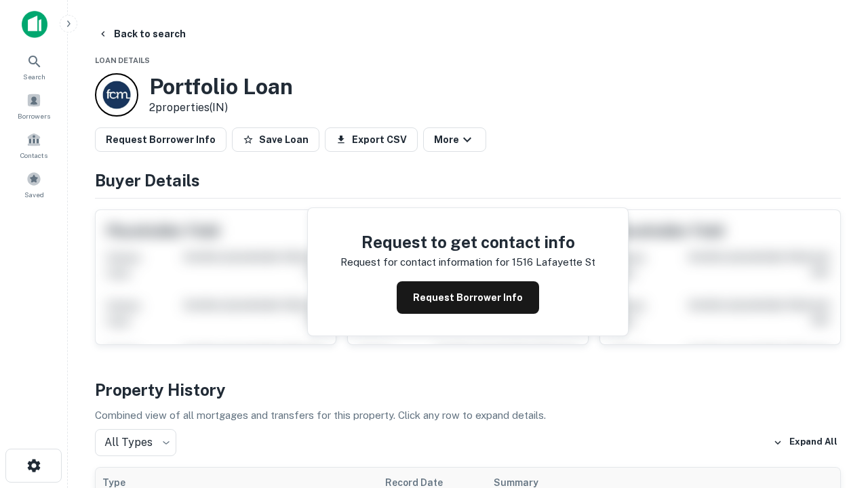 Image resolution: width=868 pixels, height=488 pixels. I want to click on h4: Request to get contact info, so click(468, 242).